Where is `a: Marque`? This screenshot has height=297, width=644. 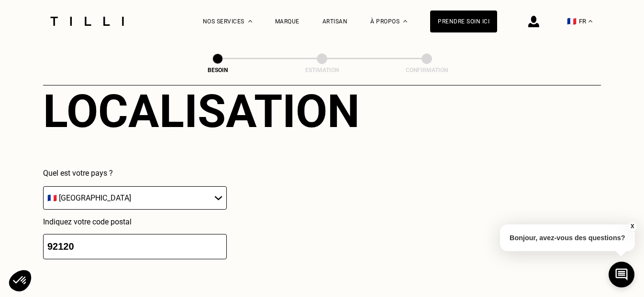 a: Marque is located at coordinates (287, 22).